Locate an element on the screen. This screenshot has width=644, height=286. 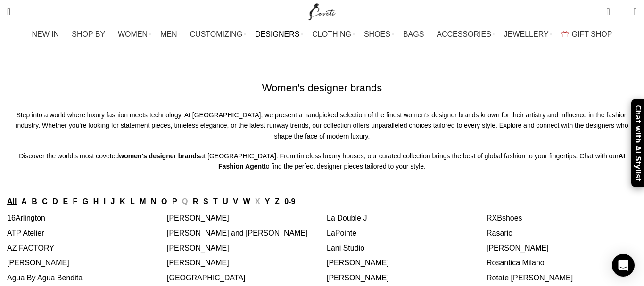
a: All is located at coordinates (12, 201).